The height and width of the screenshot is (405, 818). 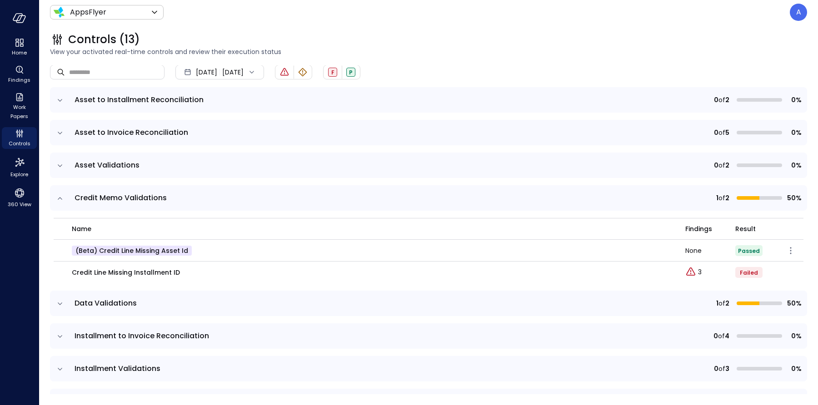 I want to click on span: 360 View, so click(x=20, y=204).